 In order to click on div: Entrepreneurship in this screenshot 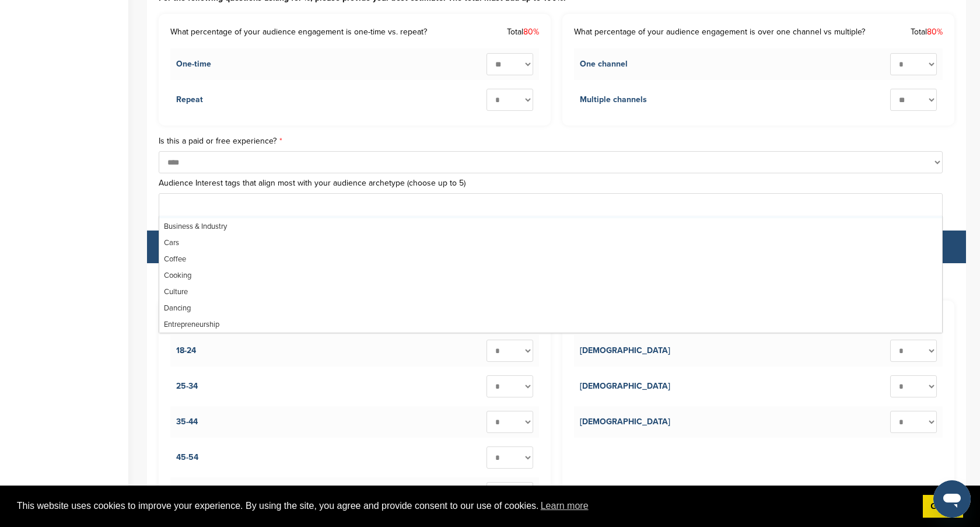, I will do `click(550, 325)`.